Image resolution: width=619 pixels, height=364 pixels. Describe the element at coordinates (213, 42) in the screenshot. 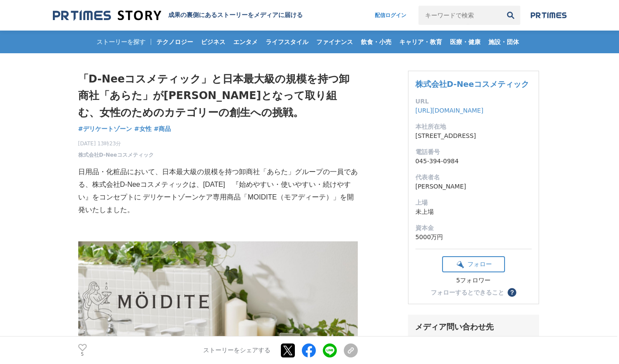

I see `a: ビジネス` at that location.